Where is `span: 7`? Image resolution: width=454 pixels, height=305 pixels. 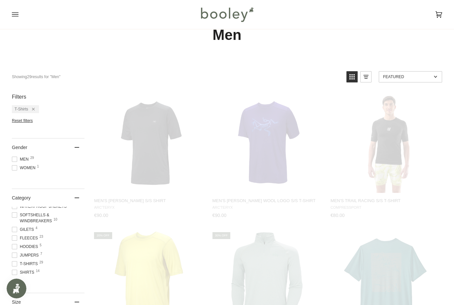
span: 7 is located at coordinates (41, 254).